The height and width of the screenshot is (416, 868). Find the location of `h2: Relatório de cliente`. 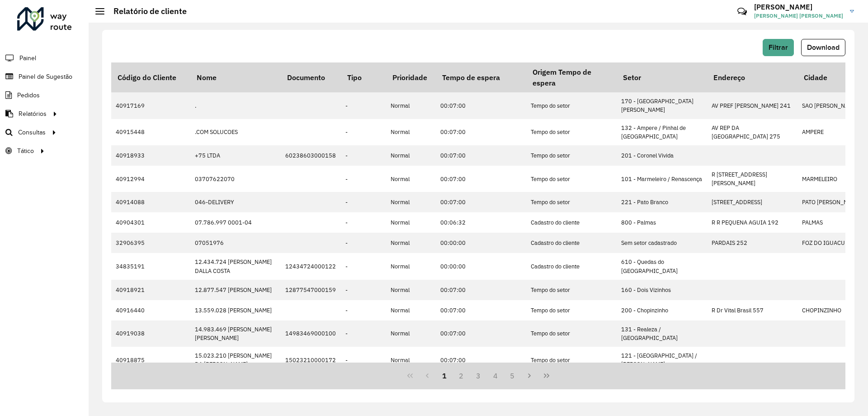

h2: Relatório de cliente is located at coordinates (146, 11).